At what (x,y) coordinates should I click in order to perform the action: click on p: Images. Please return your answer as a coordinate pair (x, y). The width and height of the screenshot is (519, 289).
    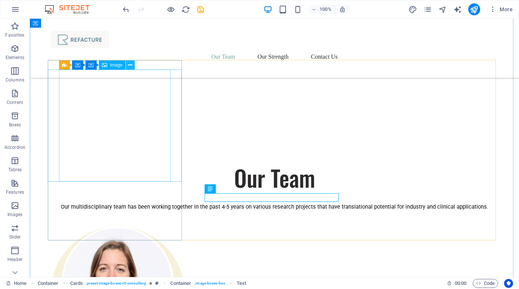
    Looking at the image, I should click on (15, 214).